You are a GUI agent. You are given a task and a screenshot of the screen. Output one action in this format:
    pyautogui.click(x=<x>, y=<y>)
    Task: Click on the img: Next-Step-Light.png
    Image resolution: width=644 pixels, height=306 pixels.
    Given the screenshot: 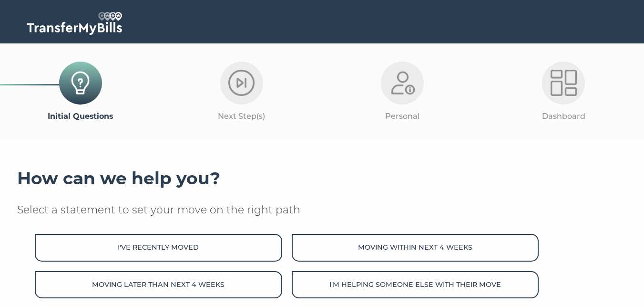 What is the action you would take?
    pyautogui.click(x=241, y=82)
    